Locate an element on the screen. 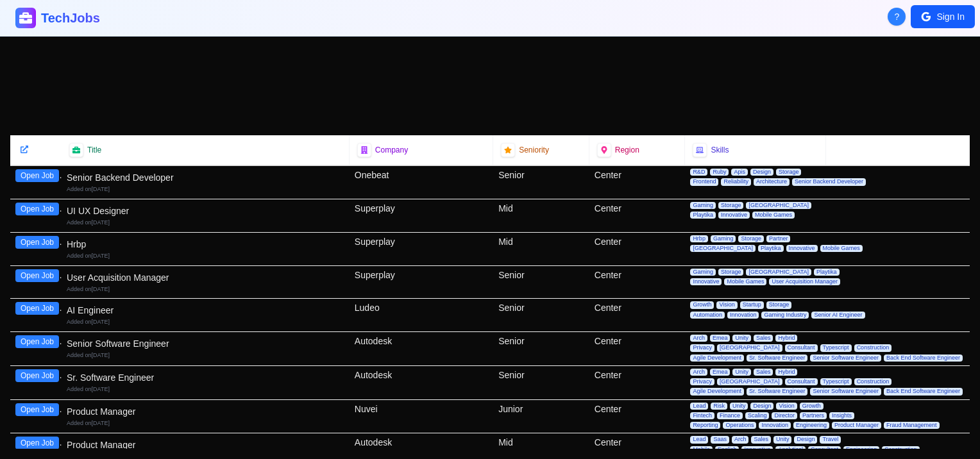 The height and width of the screenshot is (459, 980). span: Automation is located at coordinates (708, 315).